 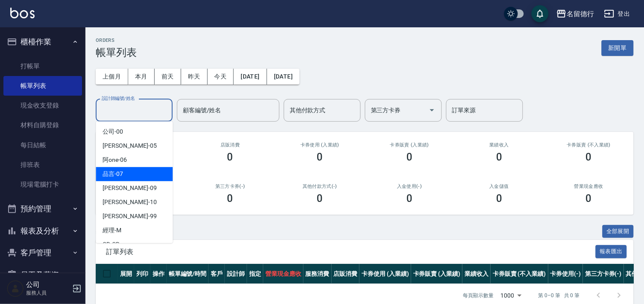 I want to click on a: 現場電腦打卡, so click(x=43, y=185).